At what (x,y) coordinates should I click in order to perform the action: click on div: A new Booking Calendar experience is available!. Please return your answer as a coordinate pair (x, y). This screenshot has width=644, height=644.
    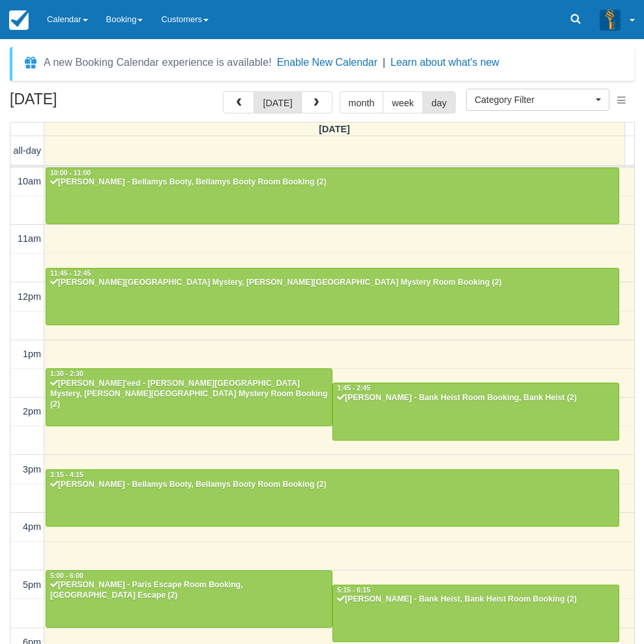
    Looking at the image, I should click on (158, 63).